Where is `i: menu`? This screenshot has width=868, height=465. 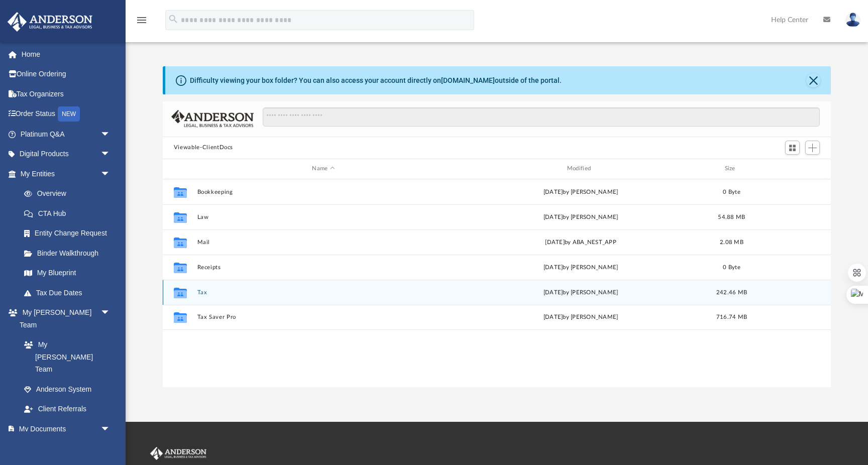 i: menu is located at coordinates (141, 20).